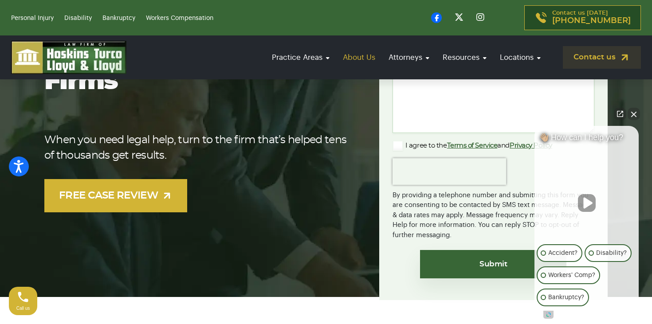 The image size is (652, 324). Describe the element at coordinates (32, 18) in the screenshot. I see `a: Personal Injury` at that location.